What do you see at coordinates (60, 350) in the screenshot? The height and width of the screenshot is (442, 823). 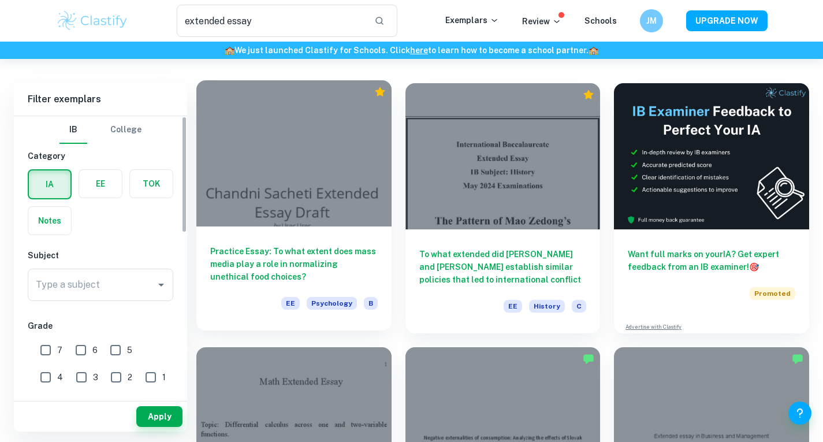 I see `span: 7` at bounding box center [60, 350].